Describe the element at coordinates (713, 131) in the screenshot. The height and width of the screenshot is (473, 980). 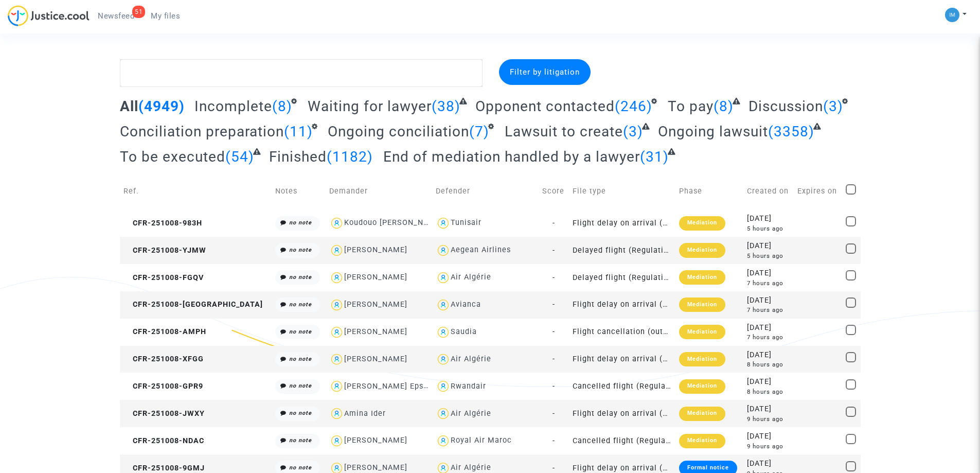
I see `span: Ongoing lawsuit` at that location.